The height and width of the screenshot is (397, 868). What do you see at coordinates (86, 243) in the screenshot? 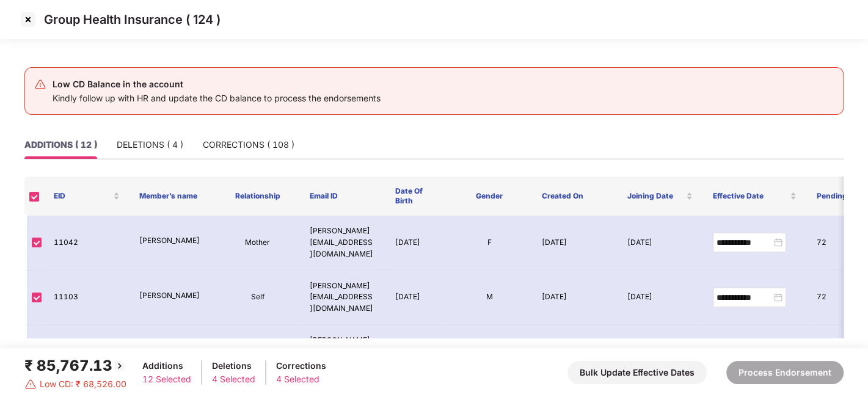
I see `td: 11042` at bounding box center [86, 243].